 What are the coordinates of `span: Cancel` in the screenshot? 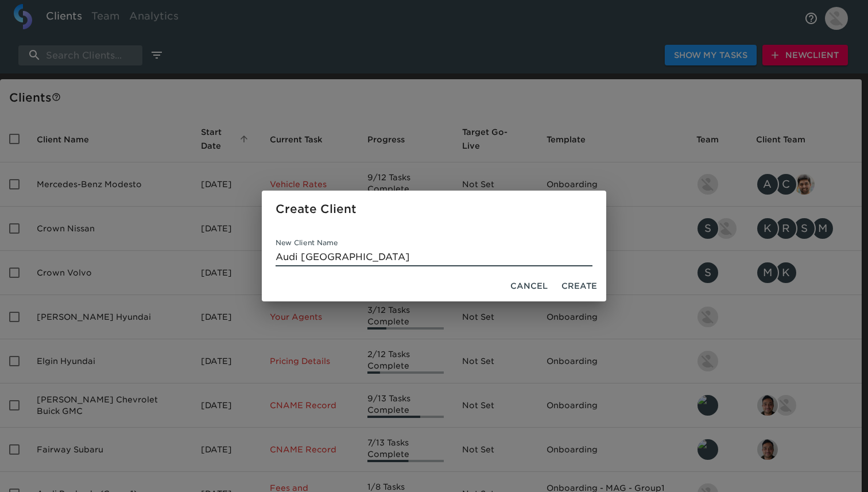 It's located at (529, 286).